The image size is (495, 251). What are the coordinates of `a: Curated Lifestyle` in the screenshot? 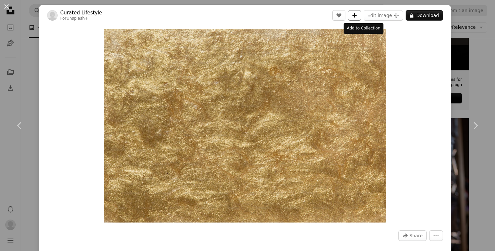 It's located at (81, 13).